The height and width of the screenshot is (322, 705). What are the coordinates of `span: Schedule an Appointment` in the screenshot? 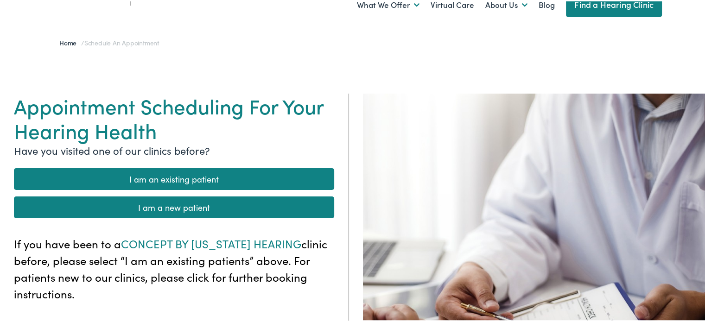 It's located at (121, 41).